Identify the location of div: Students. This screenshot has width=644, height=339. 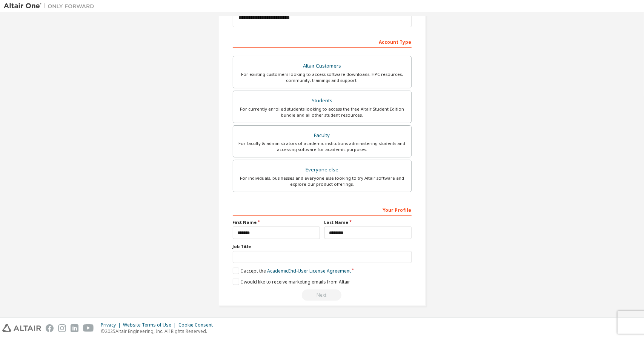
(322, 101).